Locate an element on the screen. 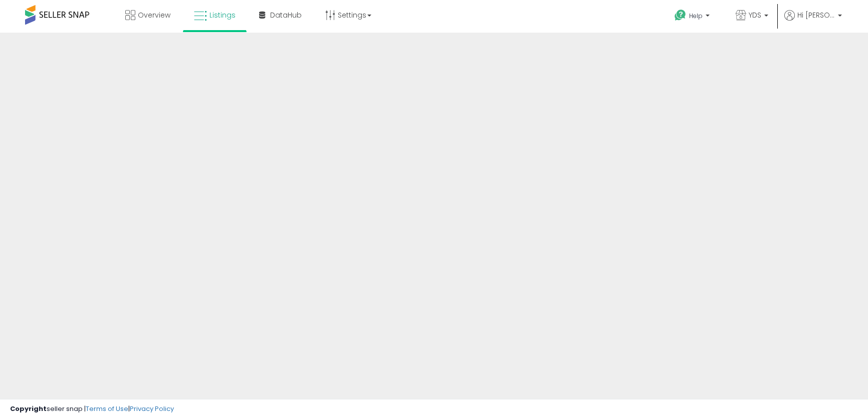 The width and height of the screenshot is (868, 419). i: Get Help is located at coordinates (680, 15).